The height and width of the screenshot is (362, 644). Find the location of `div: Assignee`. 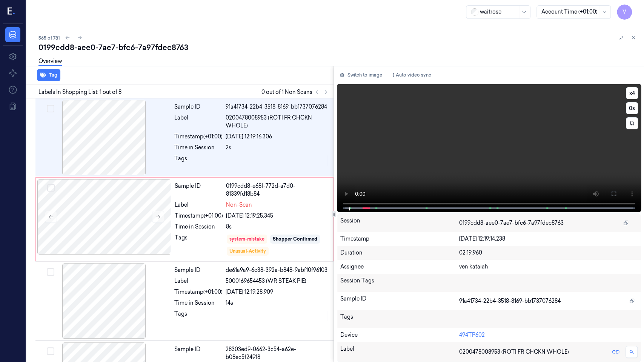

div: Assignee is located at coordinates (399, 267).